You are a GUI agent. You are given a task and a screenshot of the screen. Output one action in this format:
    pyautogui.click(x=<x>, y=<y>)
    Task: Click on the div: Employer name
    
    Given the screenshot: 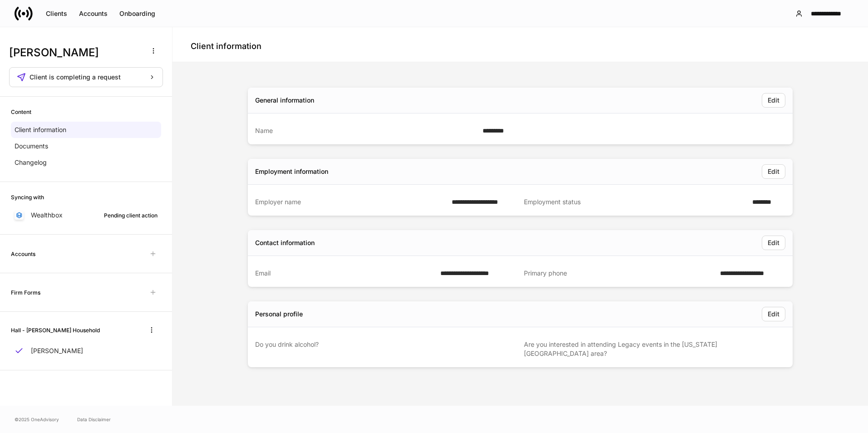 What is the action you would take?
    pyautogui.click(x=350, y=202)
    